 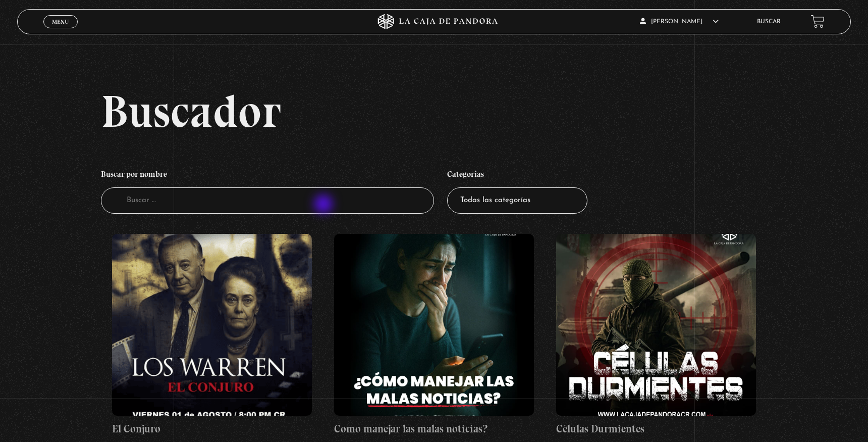 I want to click on a: El Conjuro, so click(x=212, y=335).